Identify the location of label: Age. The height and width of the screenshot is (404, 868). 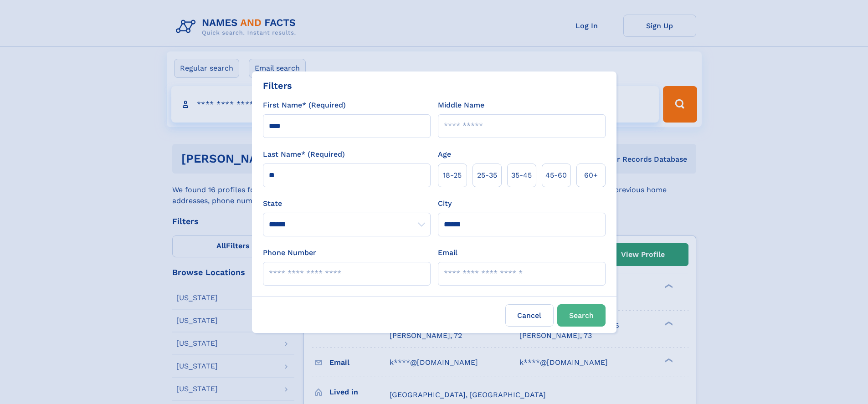
(444, 155).